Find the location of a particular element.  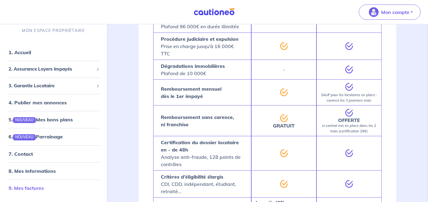

p: Analyse anti-fraude, 128 points de contrôles is located at coordinates (202, 153).